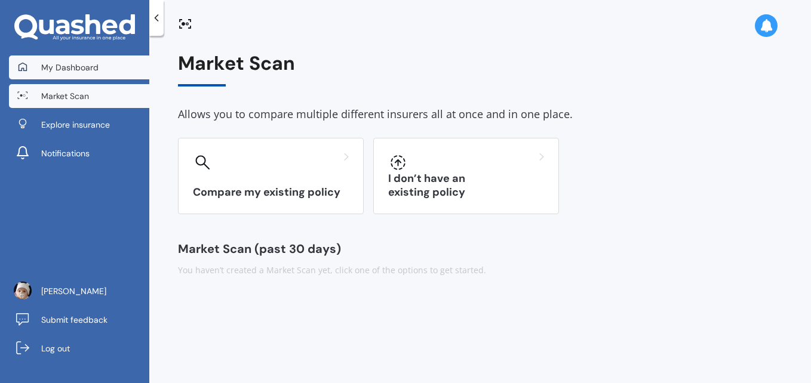 The width and height of the screenshot is (811, 383). Describe the element at coordinates (480, 249) in the screenshot. I see `div: Market Scan (past 30 days)` at that location.